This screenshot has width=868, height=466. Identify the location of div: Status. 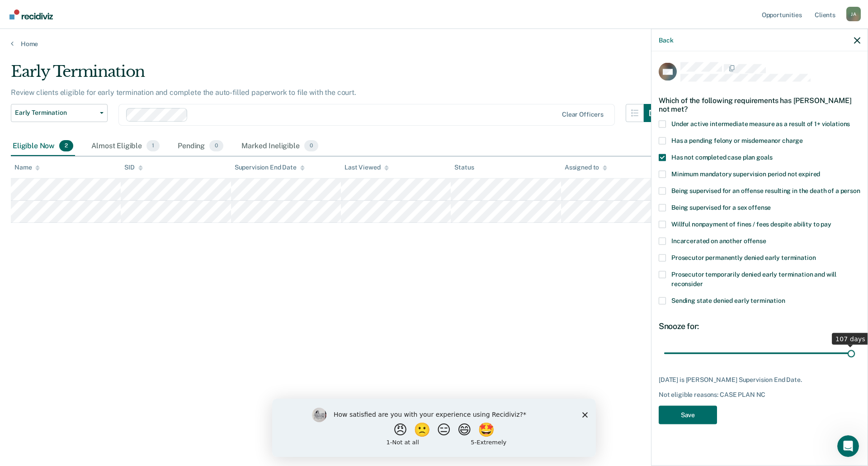
(464, 167).